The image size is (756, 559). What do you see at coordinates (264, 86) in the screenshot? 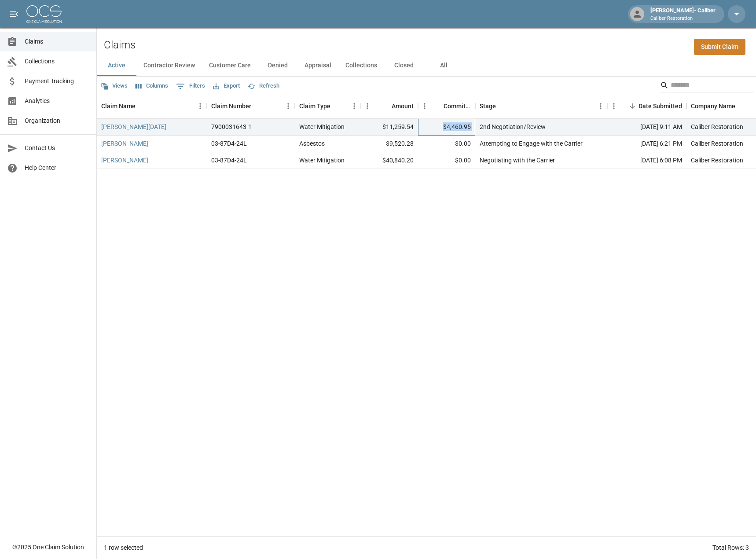
I see `button: Refresh` at bounding box center [264, 86].